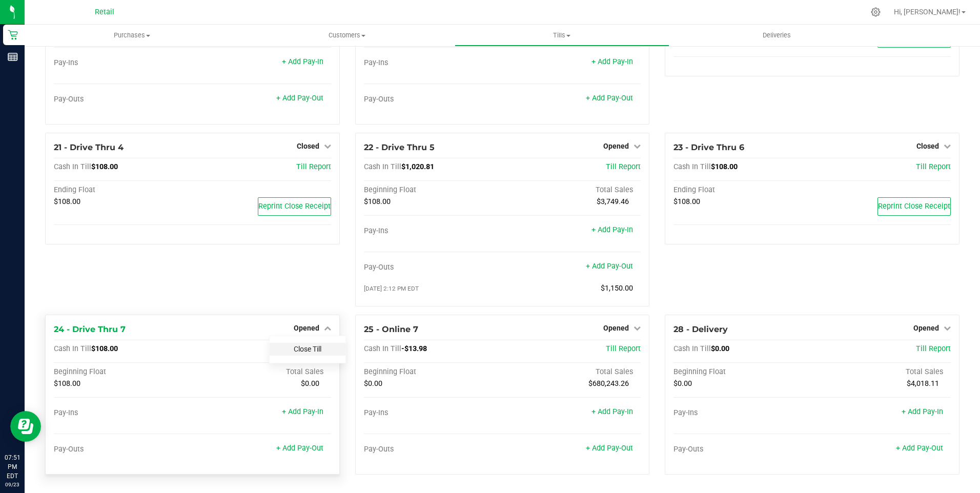 Image resolution: width=980 pixels, height=493 pixels. Describe the element at coordinates (391, 329) in the screenshot. I see `span: 25 - Online 7` at that location.